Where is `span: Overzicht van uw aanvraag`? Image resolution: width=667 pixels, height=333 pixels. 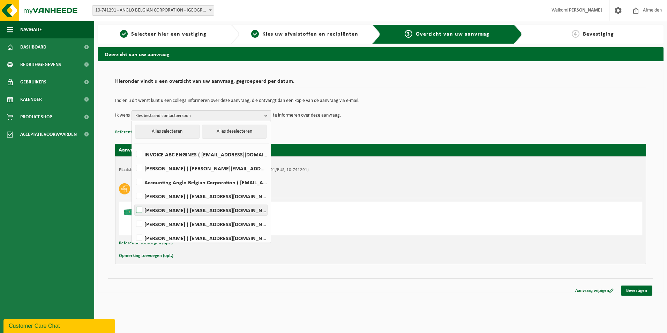
span: Overzicht van uw aanvraag is located at coordinates (452, 34).